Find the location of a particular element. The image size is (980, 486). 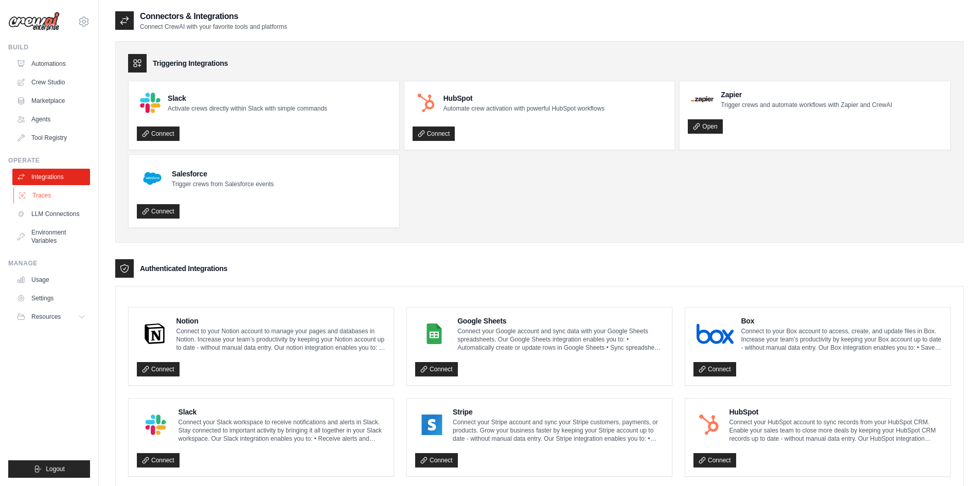

a: Crew Studio is located at coordinates (51, 83).